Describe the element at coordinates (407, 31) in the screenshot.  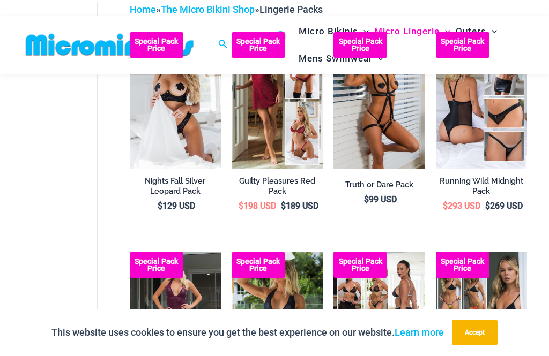
I see `span: Micro Lingerie` at that location.